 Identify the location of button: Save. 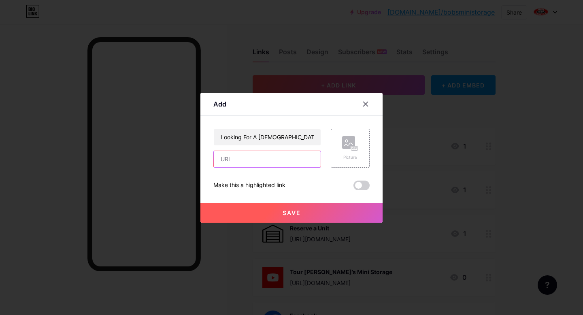
(292, 213).